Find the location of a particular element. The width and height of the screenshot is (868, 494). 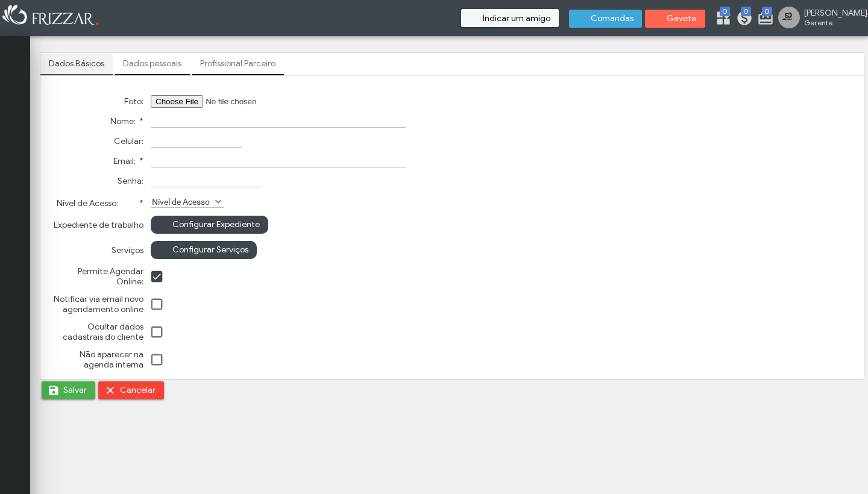

span: Gaveta is located at coordinates (682, 18).